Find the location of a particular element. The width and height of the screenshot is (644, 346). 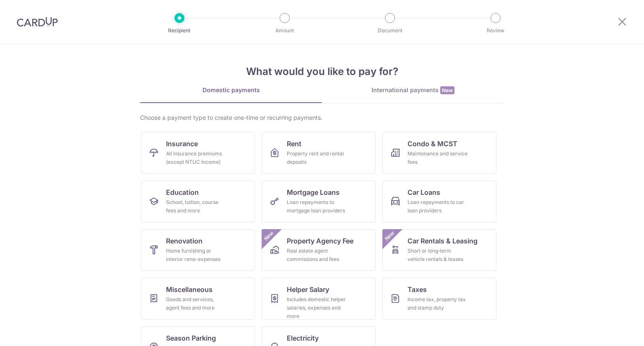

a: Property Agency FeeReal estate agent commissions and feesNew is located at coordinates (319, 250).